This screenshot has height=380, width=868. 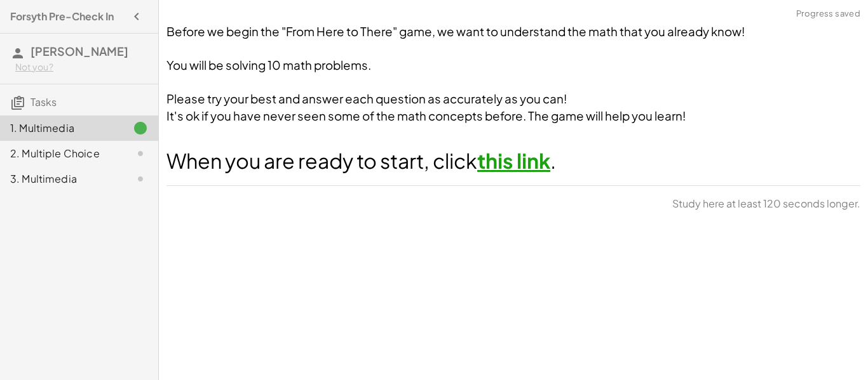 I want to click on div: Not you?, so click(x=82, y=67).